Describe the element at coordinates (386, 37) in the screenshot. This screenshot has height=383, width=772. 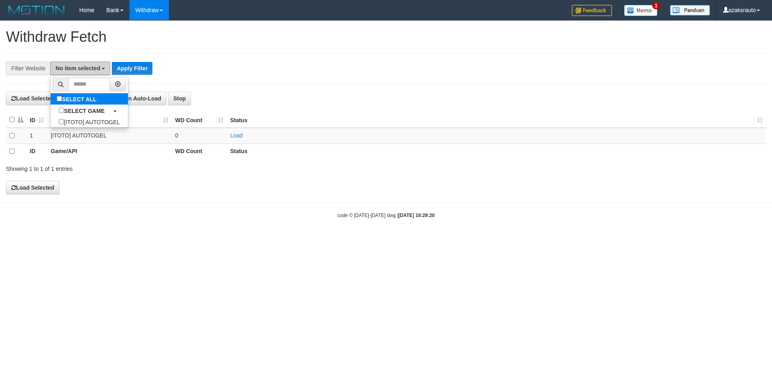
I see `h1: Withdraw Fetch` at that location.